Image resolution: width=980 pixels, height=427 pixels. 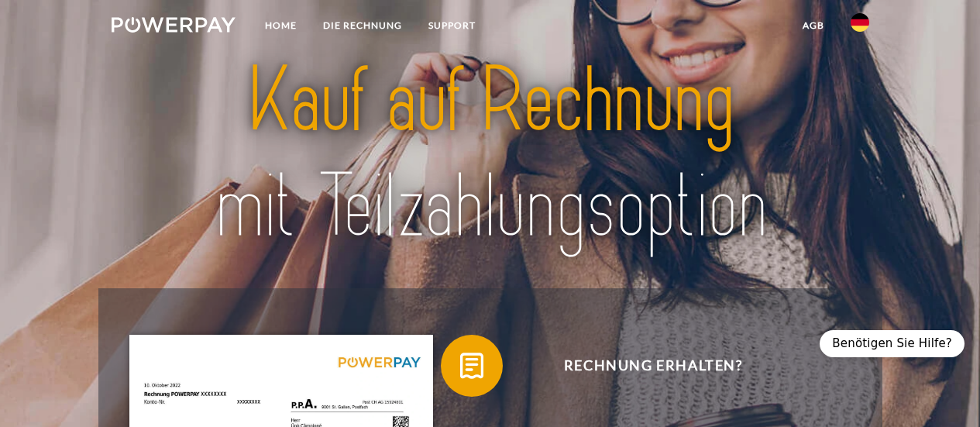 What do you see at coordinates (643, 366) in the screenshot?
I see `a: Rechnung erhalten?` at bounding box center [643, 366].